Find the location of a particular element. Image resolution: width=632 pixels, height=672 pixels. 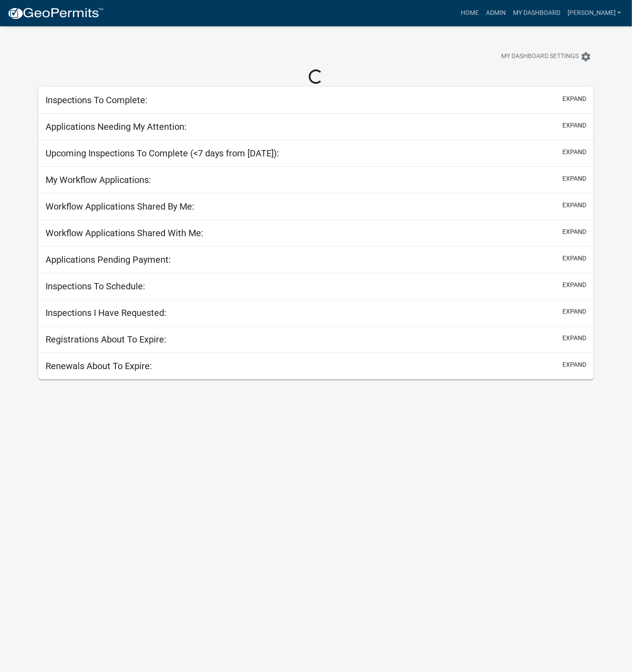

h5: Applications Needing My Attention: is located at coordinates (116, 127).